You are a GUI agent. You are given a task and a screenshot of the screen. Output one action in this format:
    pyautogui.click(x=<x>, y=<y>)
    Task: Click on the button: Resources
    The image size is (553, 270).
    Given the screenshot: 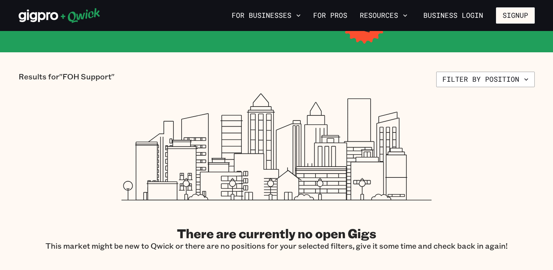 What is the action you would take?
    pyautogui.click(x=383, y=16)
    